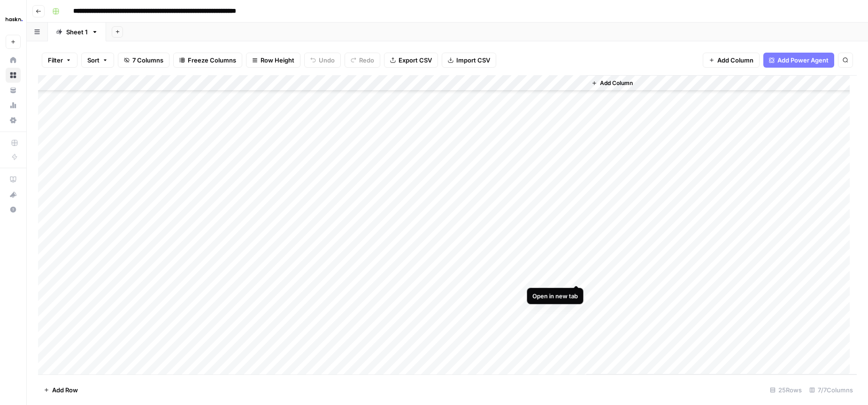 The image size is (868, 405). I want to click on span: Export CSV, so click(415, 60).